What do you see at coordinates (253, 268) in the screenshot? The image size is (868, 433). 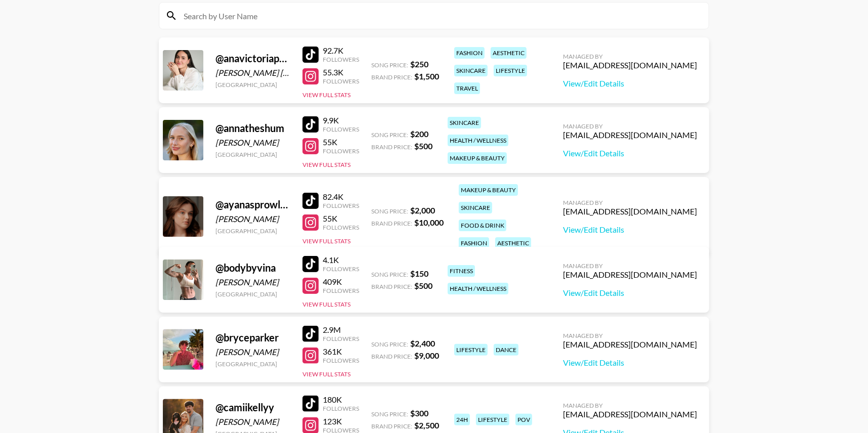 I see `div: @ bodybyvina` at bounding box center [253, 268].